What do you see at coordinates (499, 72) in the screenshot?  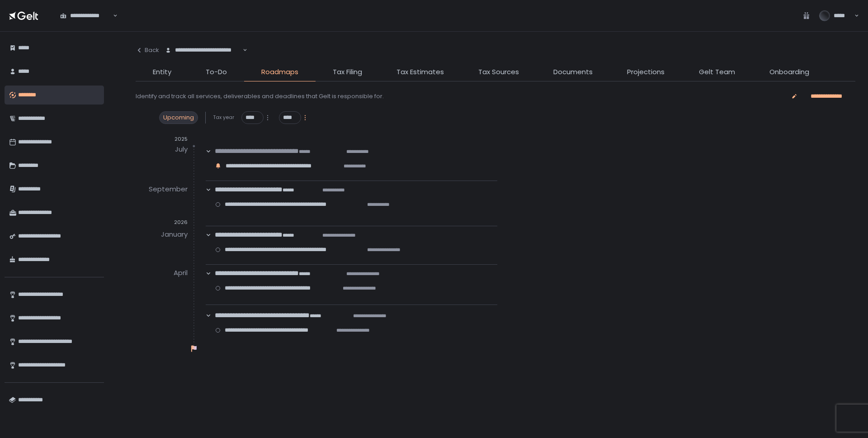 I see `span: Tax Sources` at bounding box center [499, 72].